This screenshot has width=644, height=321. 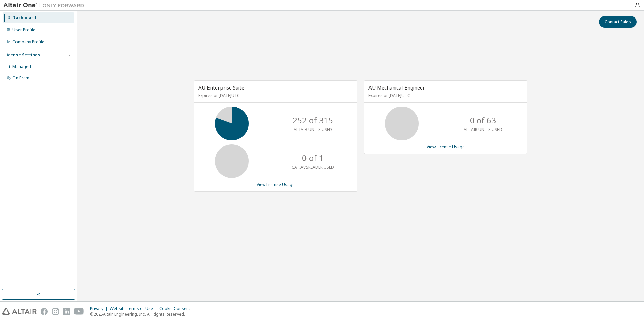 What do you see at coordinates (22, 55) in the screenshot?
I see `div: License Settings` at bounding box center [22, 55].